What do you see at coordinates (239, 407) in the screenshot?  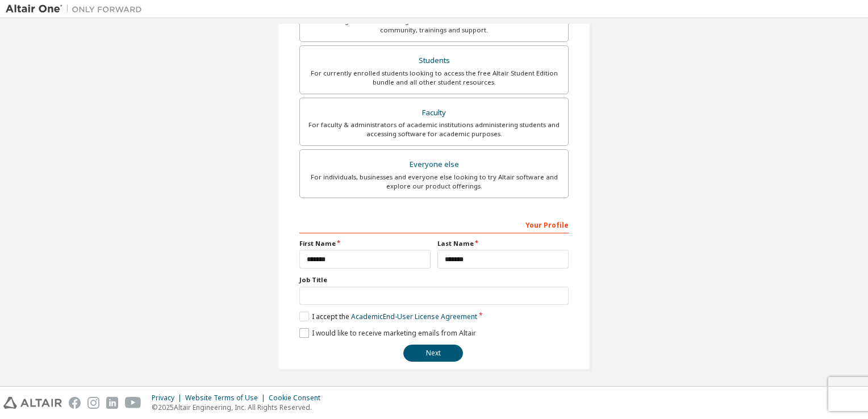 I see `p: © 2025 Altair Engineering, Inc. All Rights Reserved.` at bounding box center [239, 407].